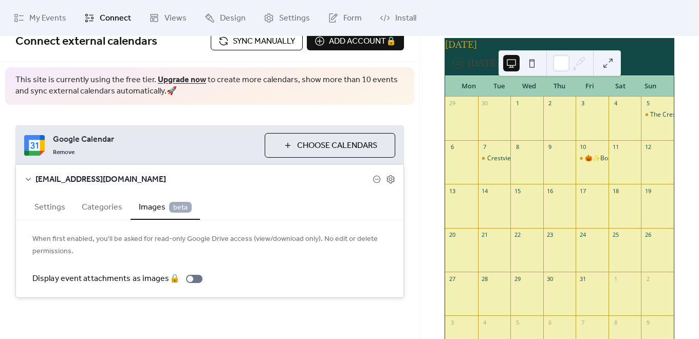 The height and width of the screenshot is (339, 699). Describe the element at coordinates (616, 235) in the screenshot. I see `div: 25` at that location.